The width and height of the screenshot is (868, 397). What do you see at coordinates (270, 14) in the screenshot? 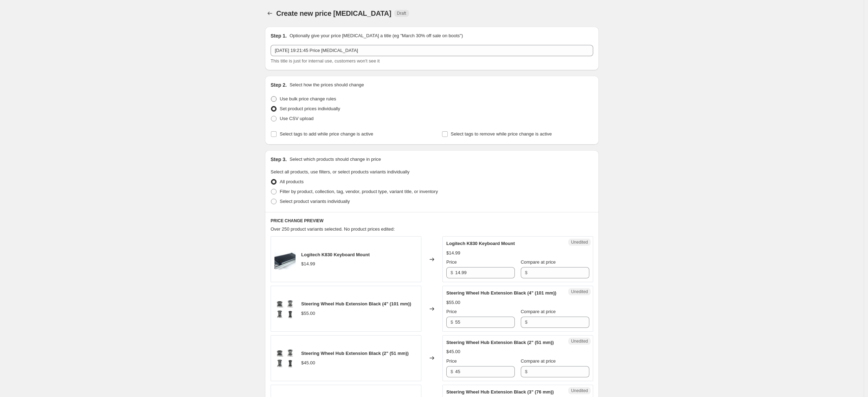
I see `button: Price change jobs` at bounding box center [270, 14].